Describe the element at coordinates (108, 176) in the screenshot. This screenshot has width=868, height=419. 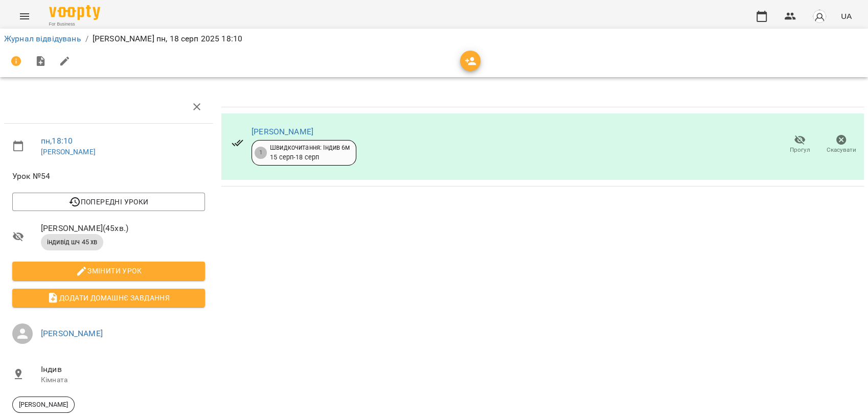
I see `span: Урок №54` at that location.